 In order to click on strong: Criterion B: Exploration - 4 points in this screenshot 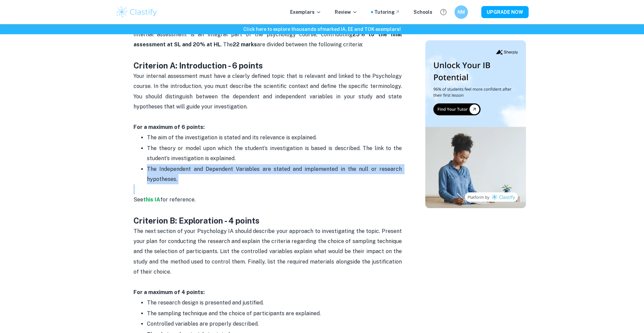, I will do `click(197, 220)`.